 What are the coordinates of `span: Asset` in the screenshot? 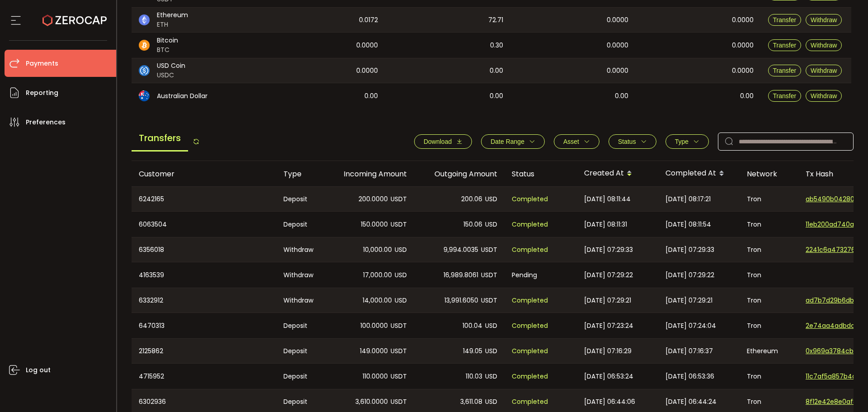 It's located at (571, 142).